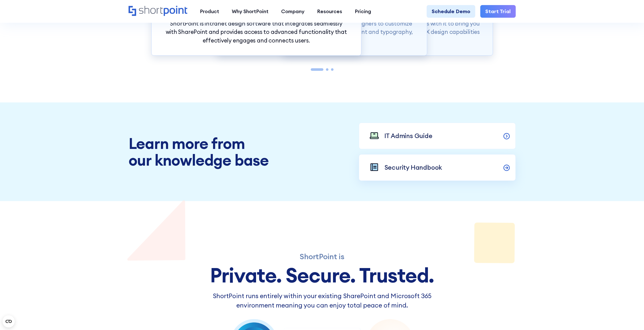 This screenshot has height=330, width=644. What do you see at coordinates (322, 301) in the screenshot?
I see `p: ShortPoint runs entirely within your existing SharePoint and Microsoft 365 environment meaning yo...` at bounding box center [322, 301].